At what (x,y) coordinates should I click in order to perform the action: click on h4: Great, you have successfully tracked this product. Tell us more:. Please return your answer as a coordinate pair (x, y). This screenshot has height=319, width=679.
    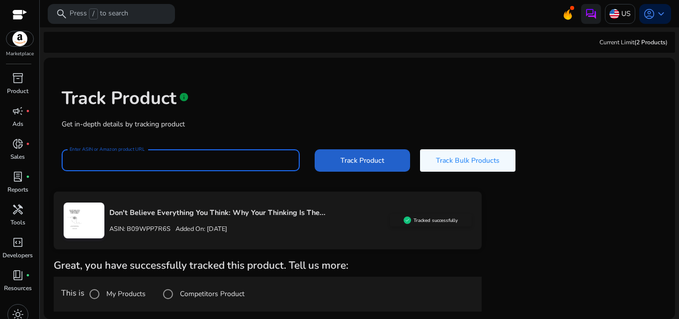
    Looking at the image, I should click on (267, 265).